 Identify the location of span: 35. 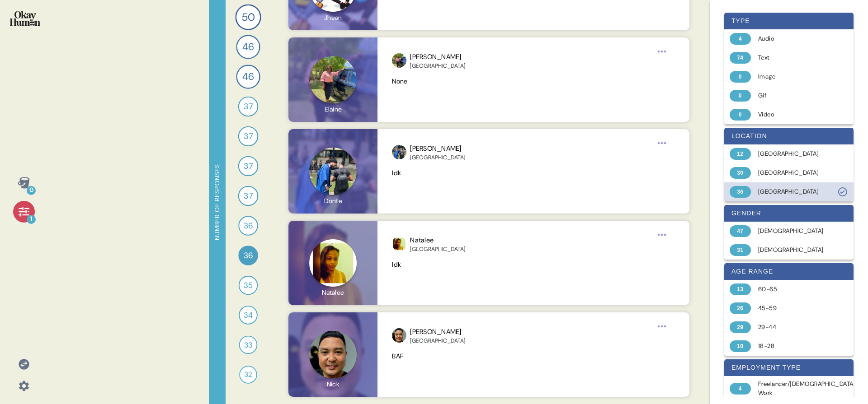
(247, 286).